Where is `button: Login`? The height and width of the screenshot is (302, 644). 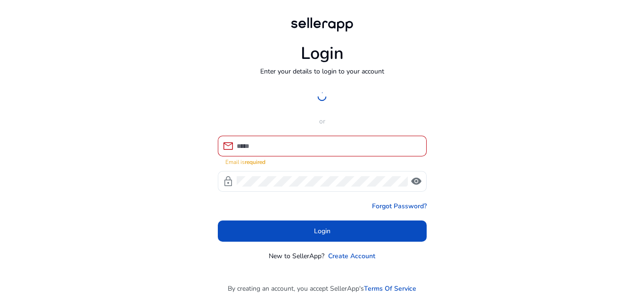
button: Login is located at coordinates (322, 231).